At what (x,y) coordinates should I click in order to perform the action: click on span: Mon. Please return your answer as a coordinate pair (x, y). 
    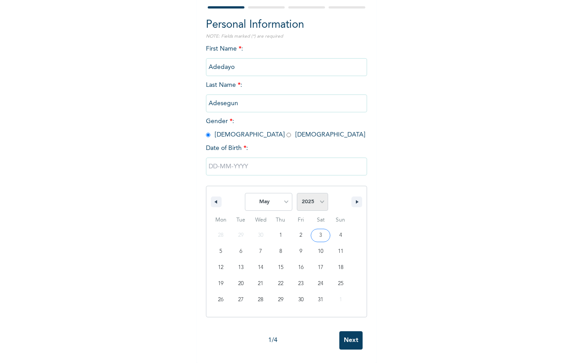
    Looking at the image, I should click on (221, 220).